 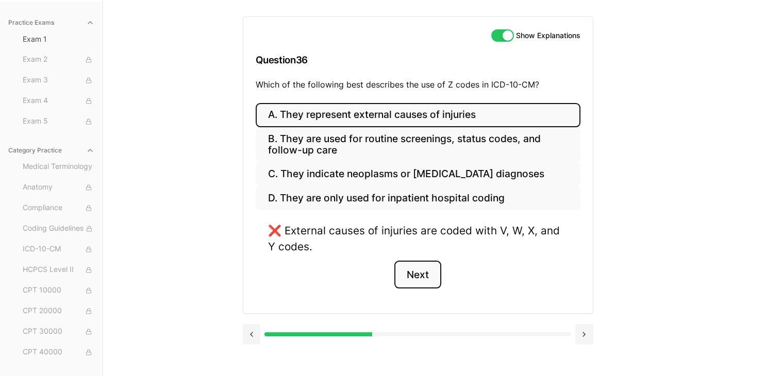 What do you see at coordinates (51, 23) in the screenshot?
I see `button: Practice Exams` at bounding box center [51, 23].